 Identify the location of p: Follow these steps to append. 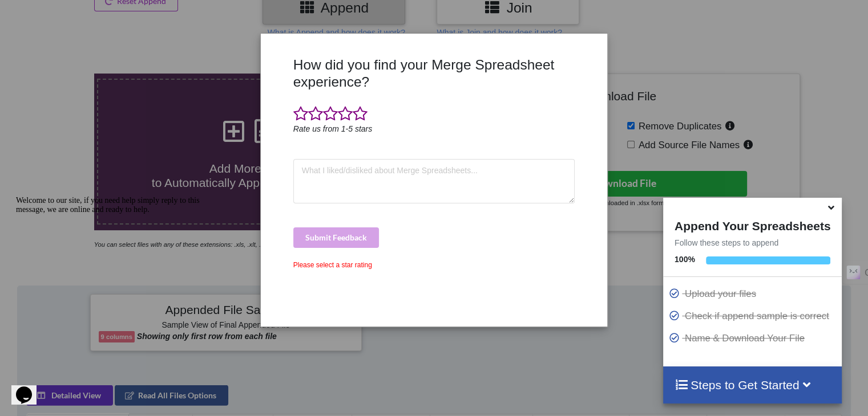
(752, 243).